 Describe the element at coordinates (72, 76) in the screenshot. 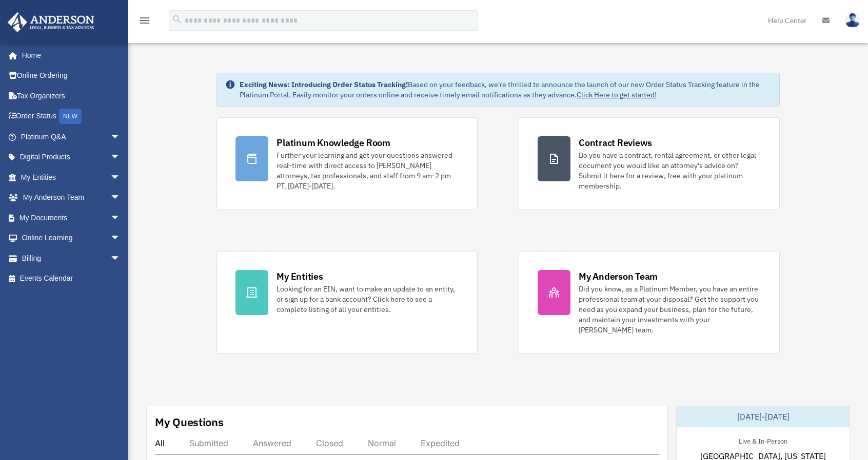

I see `a: Online Ordering` at that location.